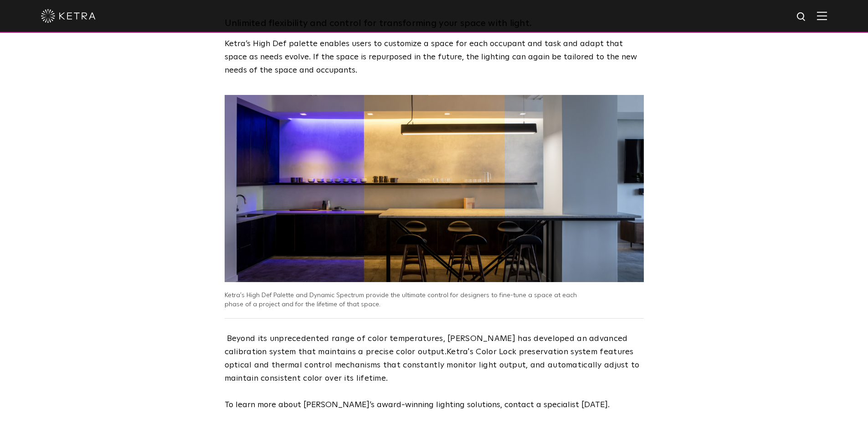  Describe the element at coordinates (435, 57) in the screenshot. I see `p: Ketra’s High Def palette enables users to customize a space for each occupant and task and adapt ...` at that location.